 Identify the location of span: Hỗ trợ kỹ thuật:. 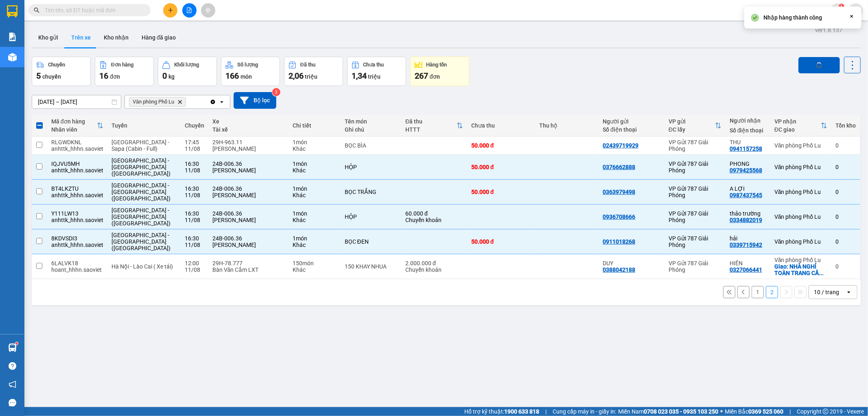
(502, 411).